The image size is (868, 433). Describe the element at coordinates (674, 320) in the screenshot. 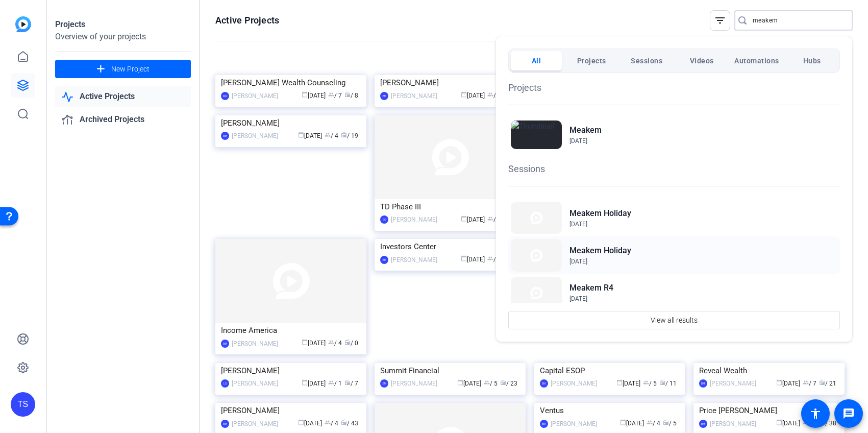

I see `button: View all results` at that location.